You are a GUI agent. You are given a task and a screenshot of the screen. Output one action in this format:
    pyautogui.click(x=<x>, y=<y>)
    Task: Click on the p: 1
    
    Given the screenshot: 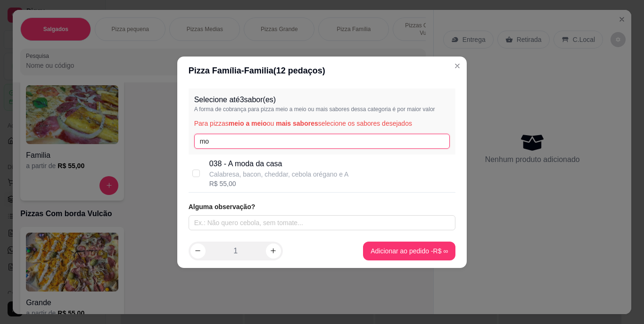 What is the action you would take?
    pyautogui.click(x=235, y=251)
    